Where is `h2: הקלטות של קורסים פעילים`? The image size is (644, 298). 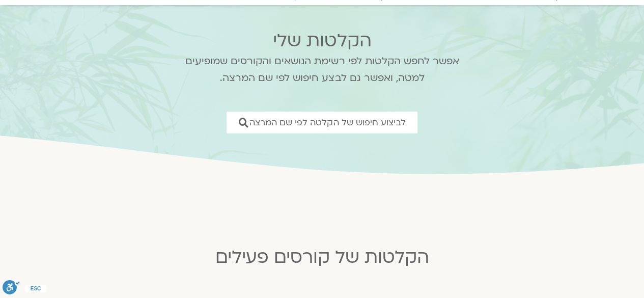
h2: הקלטות של קורסים פעילים is located at coordinates (322, 257).